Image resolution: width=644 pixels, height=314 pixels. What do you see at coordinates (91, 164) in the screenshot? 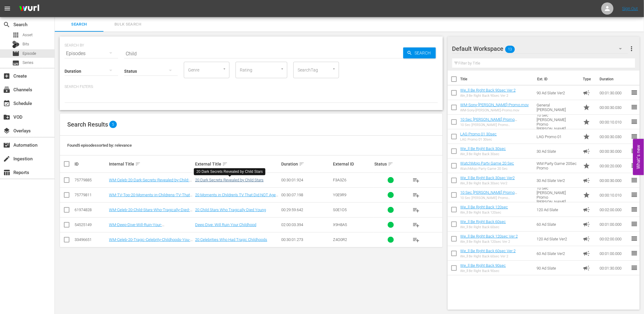
I see `div: ID` at bounding box center [91, 164].